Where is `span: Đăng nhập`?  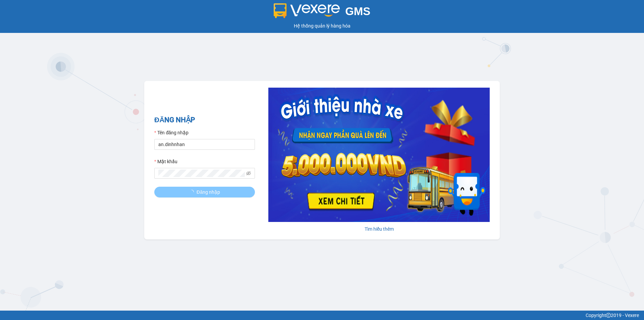
span: Đăng nhập is located at coordinates (208, 192).